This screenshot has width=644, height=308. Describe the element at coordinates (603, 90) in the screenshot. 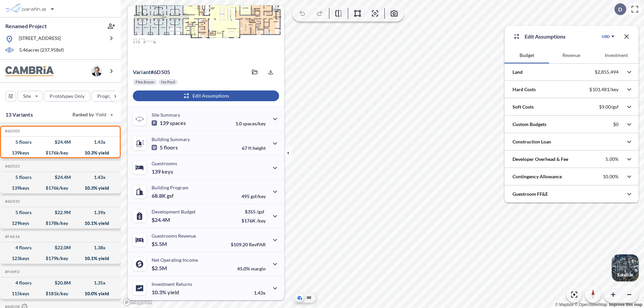

I see `p: $101,481/key` at that location.